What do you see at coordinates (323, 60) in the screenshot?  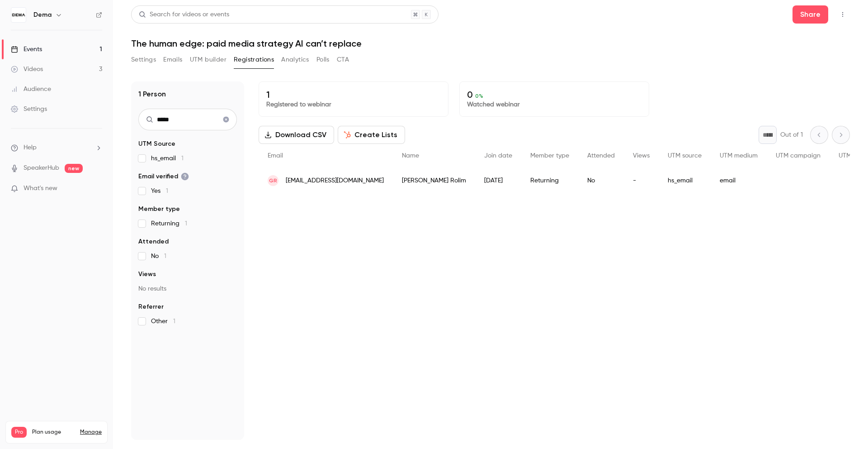 I see `button: Polls` at bounding box center [323, 60].